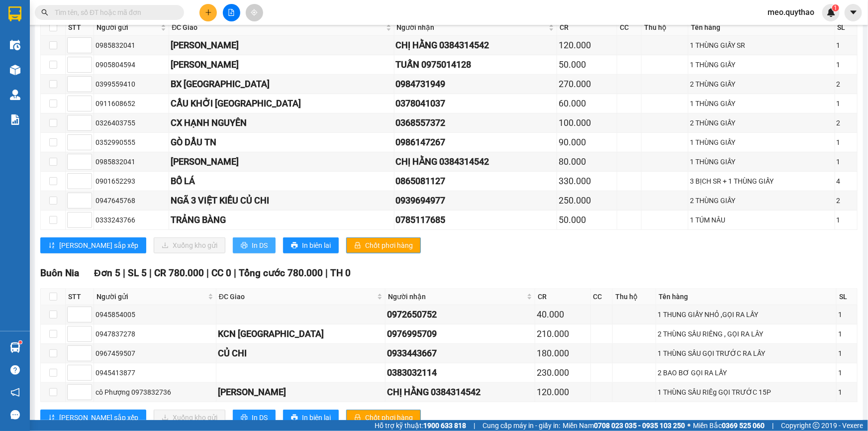 This screenshot has width=868, height=431. I want to click on div: 0972650752, so click(460, 314).